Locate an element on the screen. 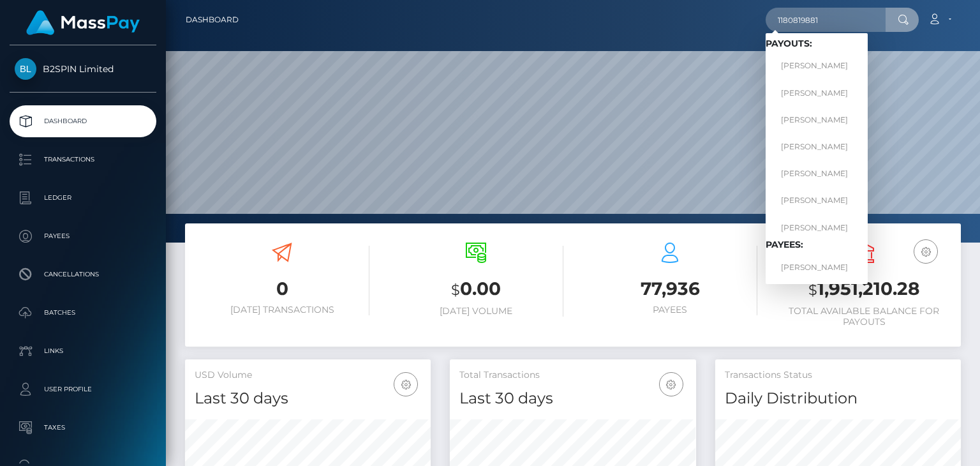 This screenshot has width=980, height=466. a: Ledger is located at coordinates (83, 198).